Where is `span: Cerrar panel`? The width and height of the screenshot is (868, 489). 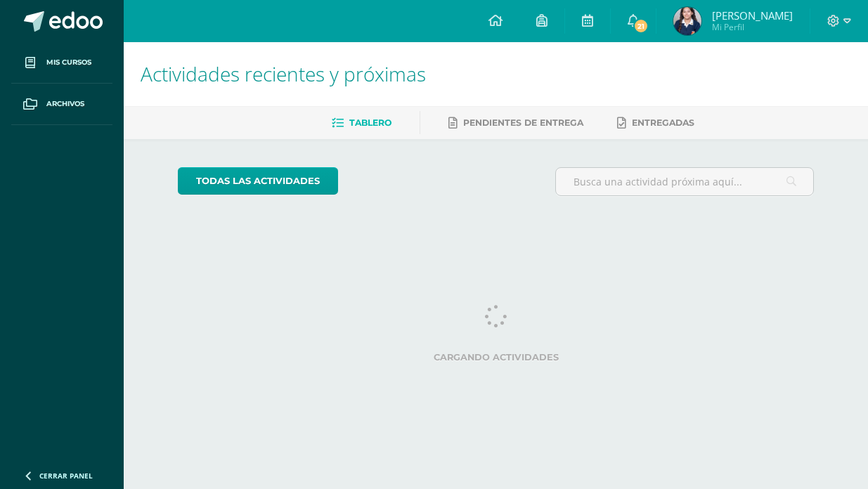 span: Cerrar panel is located at coordinates (66, 475).